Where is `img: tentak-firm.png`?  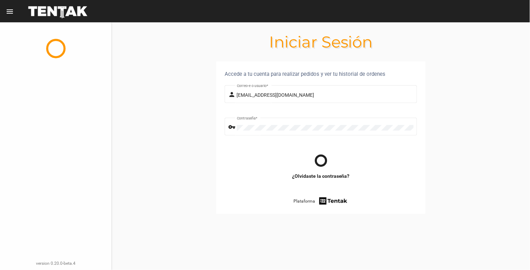 img: tentak-firm.png is located at coordinates (333, 201).